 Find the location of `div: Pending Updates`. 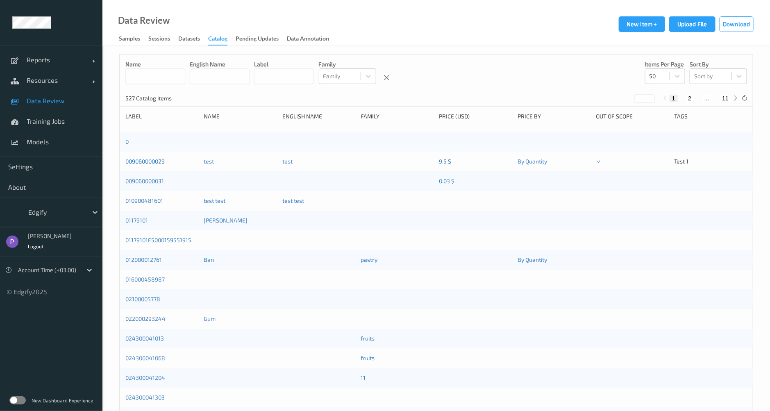

div: Pending Updates is located at coordinates (257, 39).